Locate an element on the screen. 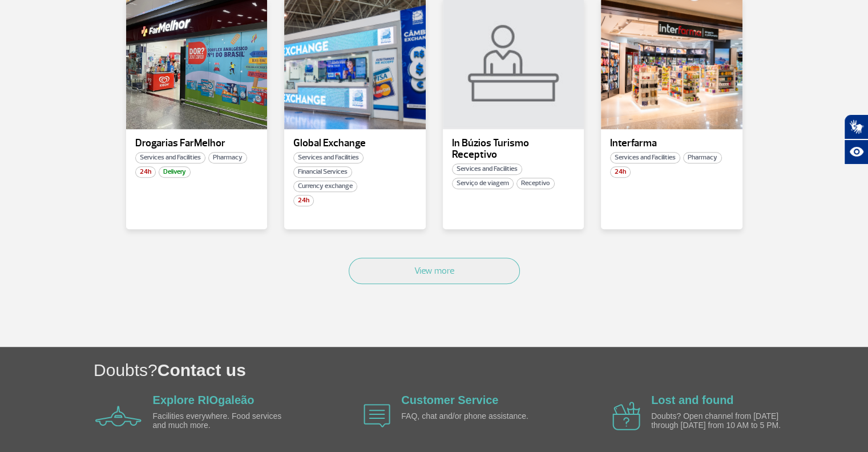 Image resolution: width=868 pixels, height=452 pixels. button: Abrir tradutor de língua de sinais. is located at coordinates (856, 127).